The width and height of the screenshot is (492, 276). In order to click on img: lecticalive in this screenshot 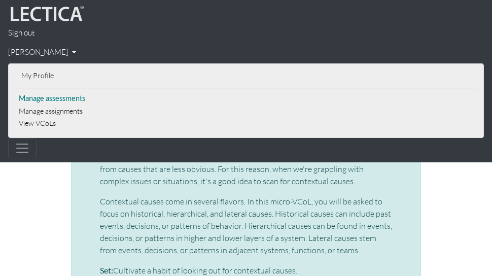, I will do `click(46, 14)`.